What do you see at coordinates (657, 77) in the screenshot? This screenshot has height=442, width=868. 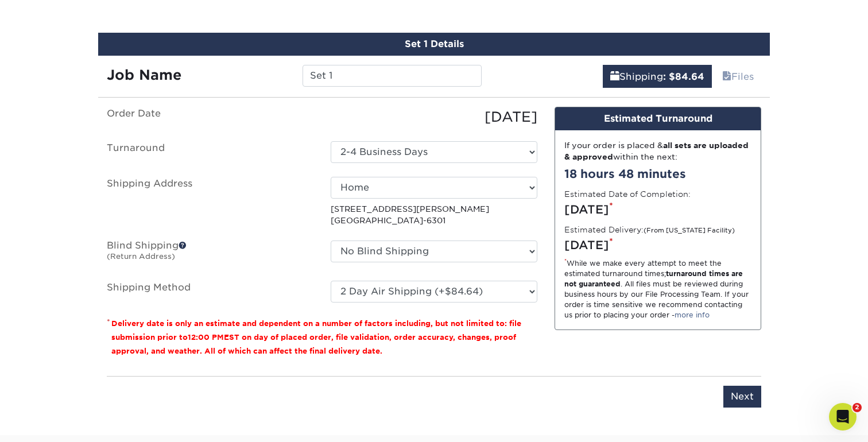 I see `a: Shipping: $84.64` at bounding box center [657, 77].